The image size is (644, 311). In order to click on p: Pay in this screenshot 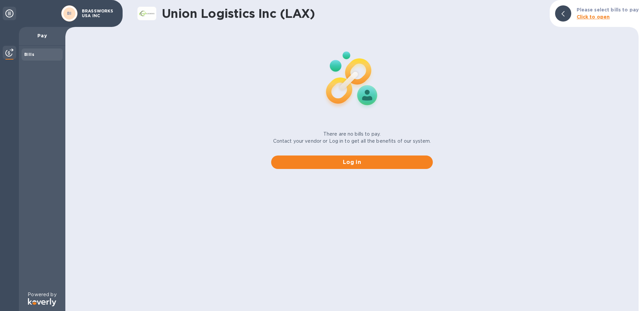, I will do `click(42, 36)`.